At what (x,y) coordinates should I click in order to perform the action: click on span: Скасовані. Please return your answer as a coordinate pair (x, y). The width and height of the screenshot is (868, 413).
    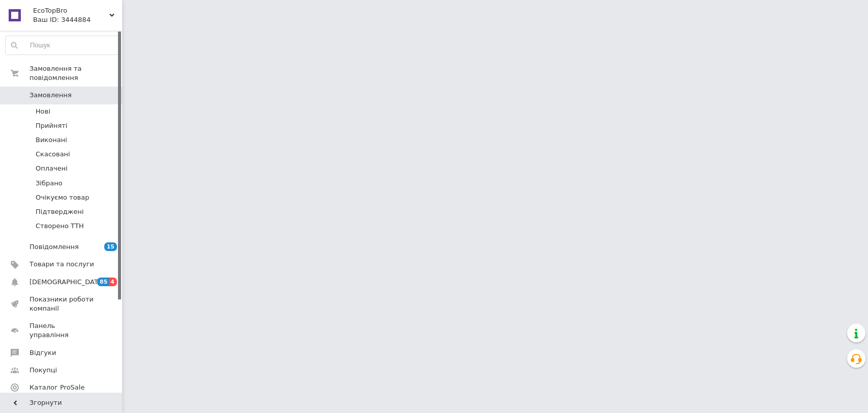
    Looking at the image, I should click on (53, 155).